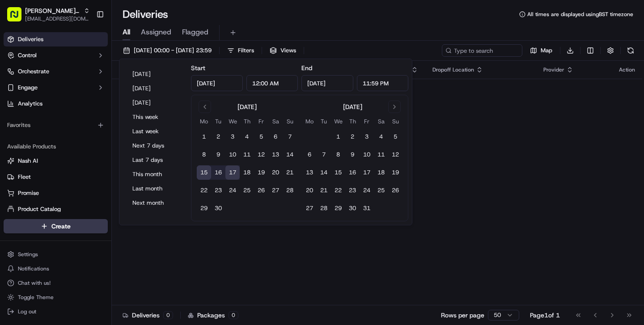 Image resolution: width=644 pixels, height=325 pixels. I want to click on a: 💻API Documentation, so click(110, 205).